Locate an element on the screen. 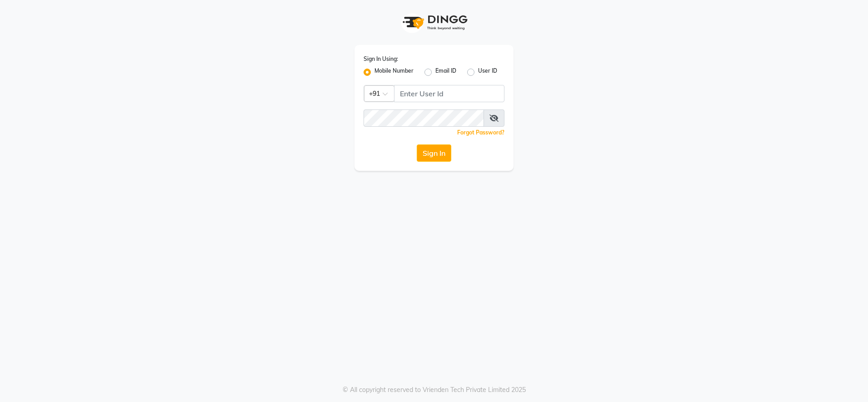 This screenshot has width=868, height=402. label: Mobile Number is located at coordinates (394, 72).